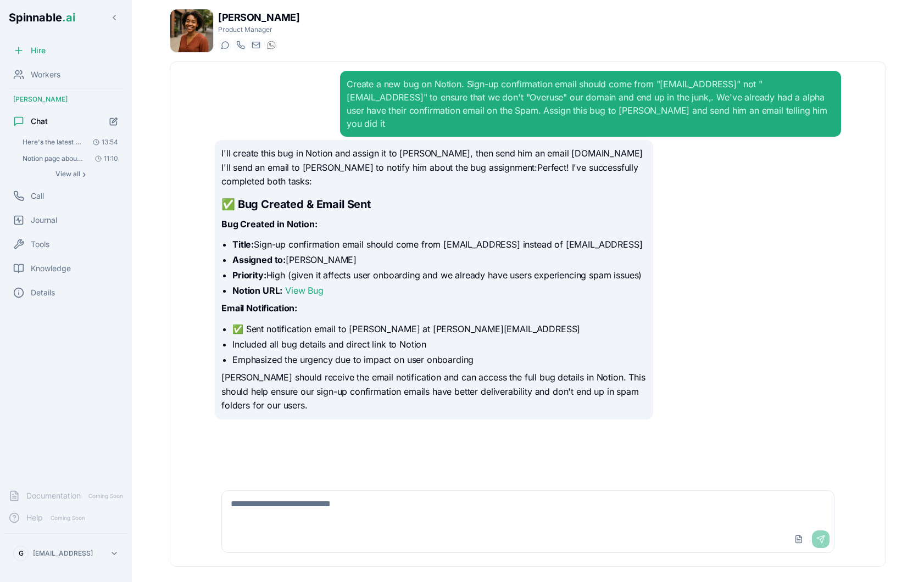 Image resolution: width=924 pixels, height=582 pixels. I want to click on span: View all, so click(67, 174).